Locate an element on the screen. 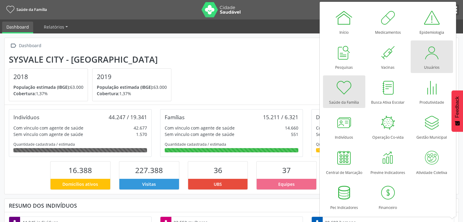 Image resolution: width=463 pixels, height=222 pixels. span: Visitas is located at coordinates (149, 184).